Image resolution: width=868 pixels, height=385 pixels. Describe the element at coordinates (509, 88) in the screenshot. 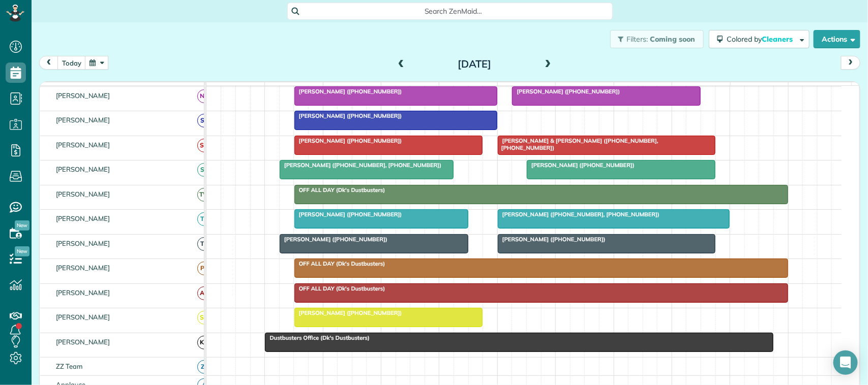

I see `span: 12pm` at that location.